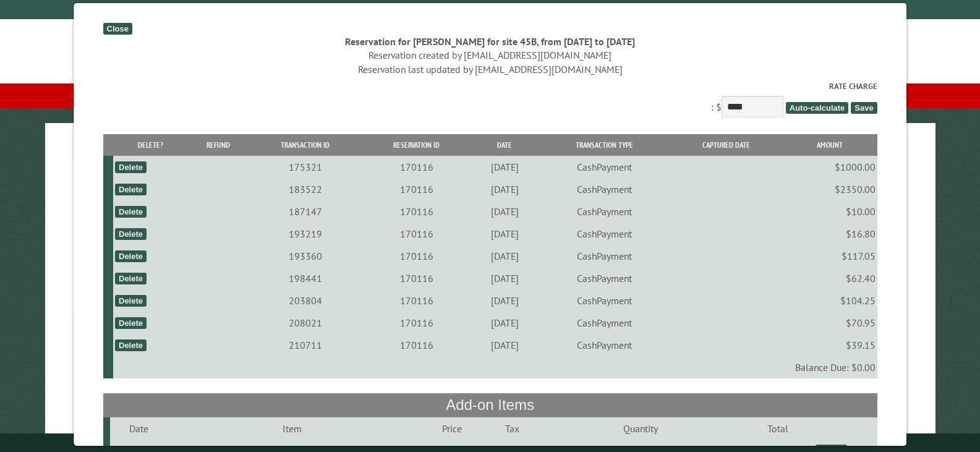 This screenshot has width=980, height=452. Describe the element at coordinates (305, 345) in the screenshot. I see `td: 210711` at that location.